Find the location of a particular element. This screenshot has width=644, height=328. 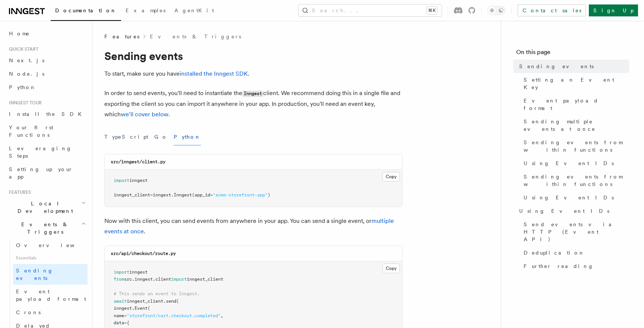

span: Features is located at coordinates (122, 37).